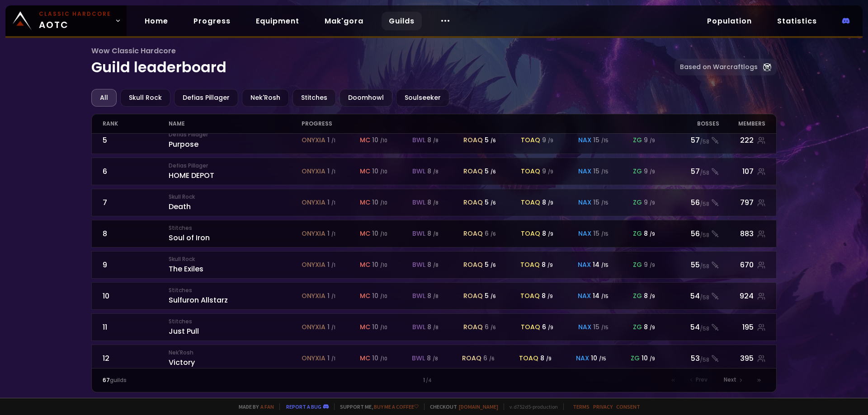 Image resolution: width=868 pixels, height=415 pixels. What do you see at coordinates (422, 98) in the screenshot?
I see `div: Soulseeker` at bounding box center [422, 98].